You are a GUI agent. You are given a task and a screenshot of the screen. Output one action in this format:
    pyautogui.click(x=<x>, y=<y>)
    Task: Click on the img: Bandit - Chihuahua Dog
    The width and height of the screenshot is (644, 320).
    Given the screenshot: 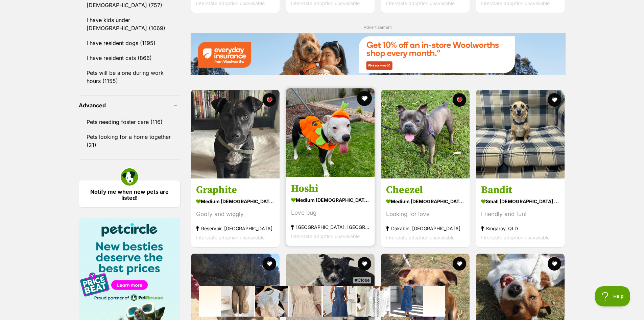 What is the action you would take?
    pyautogui.click(x=520, y=134)
    